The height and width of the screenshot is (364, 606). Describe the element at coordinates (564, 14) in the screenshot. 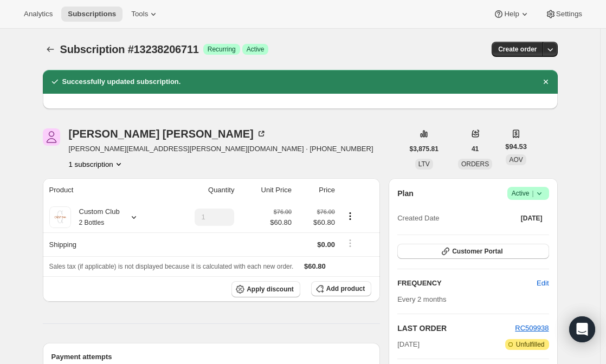

I see `button: Settings` at that location.